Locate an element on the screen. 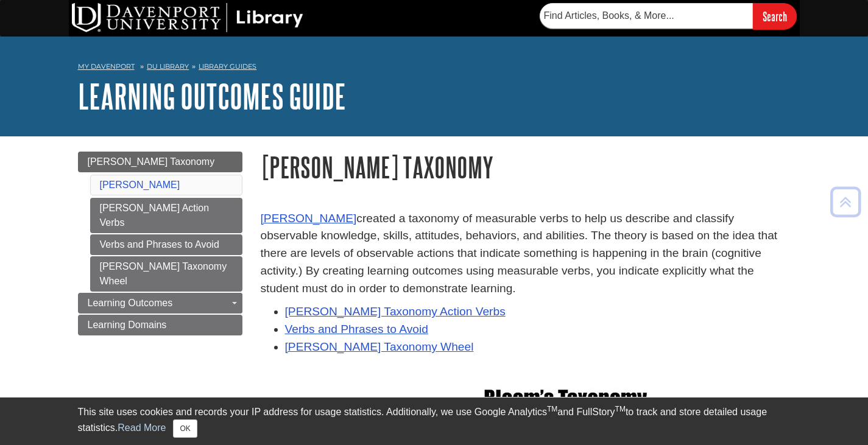 The height and width of the screenshot is (445, 868). div: This site uses cookies and records your IP address for usage statistics. Additionally, we use Goo... is located at coordinates (434, 421).